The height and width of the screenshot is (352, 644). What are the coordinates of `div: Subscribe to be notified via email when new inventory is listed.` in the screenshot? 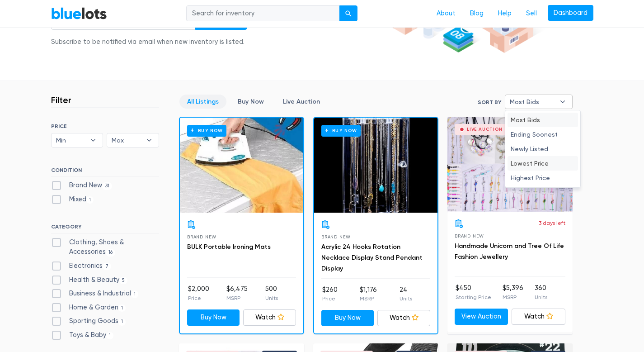 It's located at (149, 42).